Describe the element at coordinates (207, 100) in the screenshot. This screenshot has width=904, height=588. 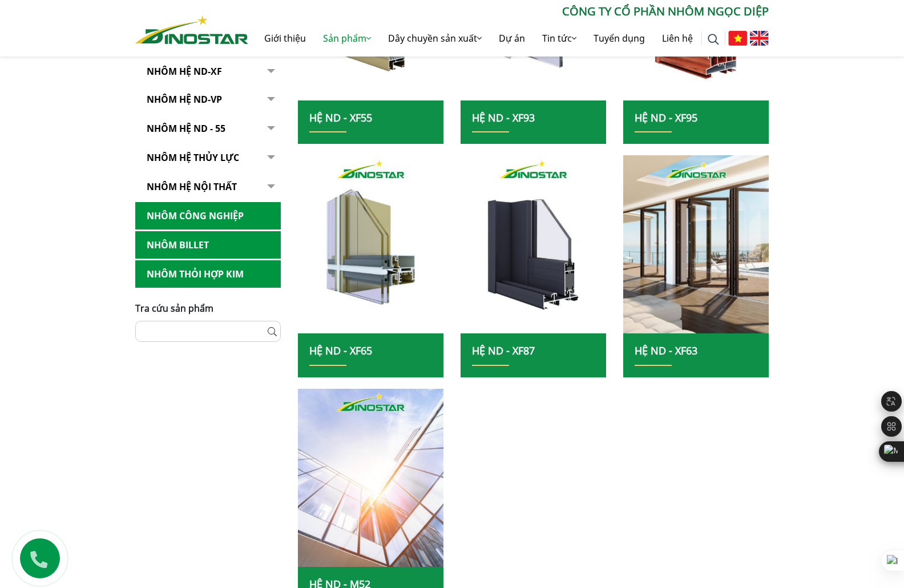
I see `a: Nhôm Hệ ND-VP` at that location.